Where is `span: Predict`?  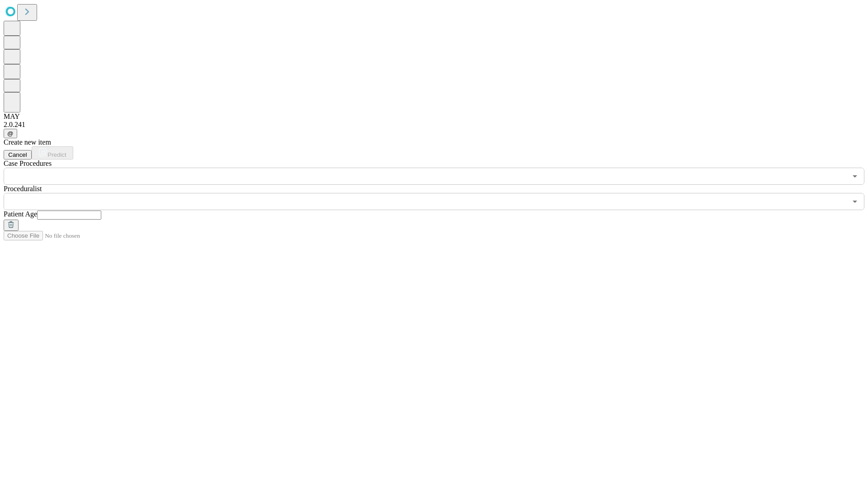
span: Predict is located at coordinates (56, 155).